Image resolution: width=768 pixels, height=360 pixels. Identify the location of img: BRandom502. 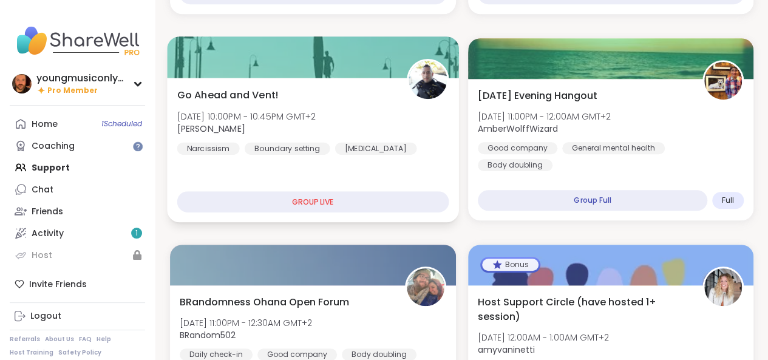
(426, 287).